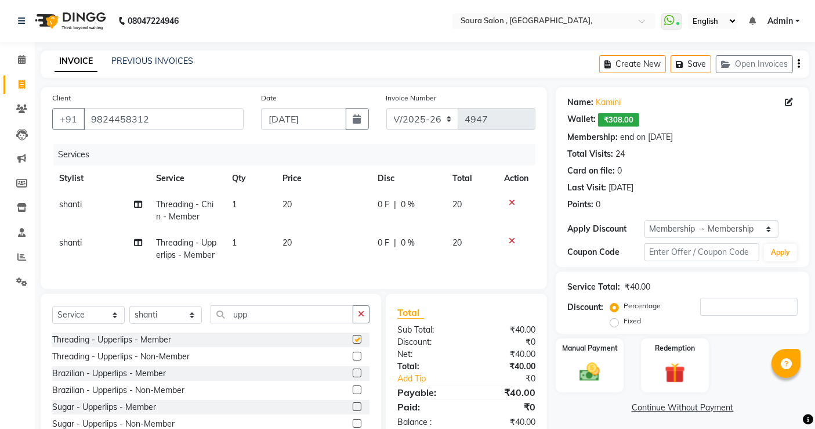 This screenshot has width=815, height=429. Describe the element at coordinates (153, 21) in the screenshot. I see `b: 08047224946` at that location.